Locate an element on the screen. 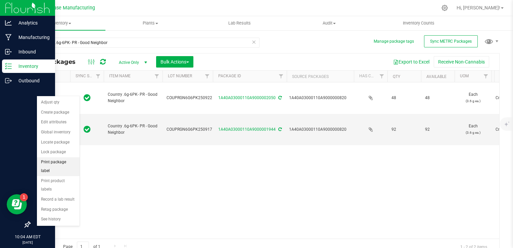  span: Inventory Counts is located at coordinates (419, 23).